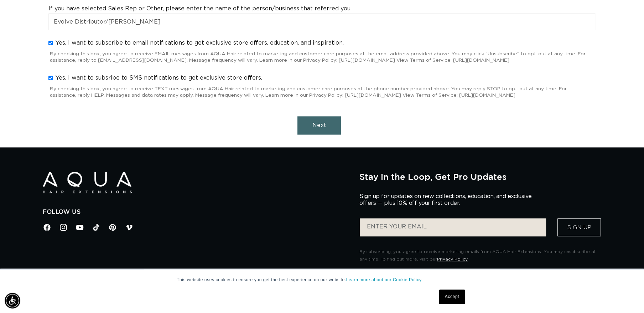  What do you see at coordinates (200, 9) in the screenshot?
I see `label: If you have selected Sales Rep or Other, please enter the name of the person/business that referr...` at bounding box center [200, 9].